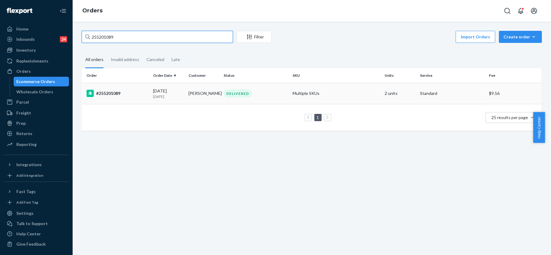 This screenshot has width=551, height=255. What do you see at coordinates (336, 76) in the screenshot?
I see `th: SKU` at bounding box center [336, 76].